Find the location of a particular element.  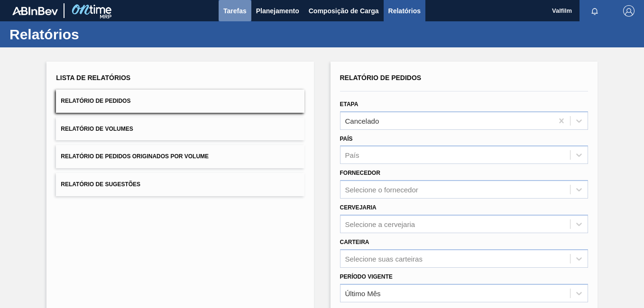

span: Composição de Carga is located at coordinates (344, 11).